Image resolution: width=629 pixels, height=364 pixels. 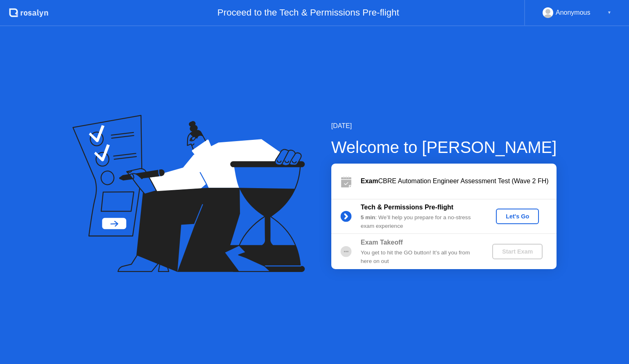 What do you see at coordinates (368, 218) in the screenshot?
I see `b: 5 min` at bounding box center [368, 218].